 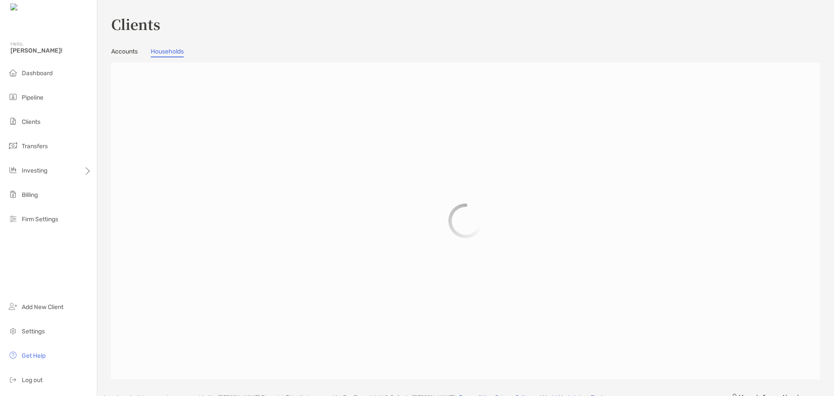 What do you see at coordinates (13, 355) in the screenshot?
I see `img: get-help icon` at bounding box center [13, 355].